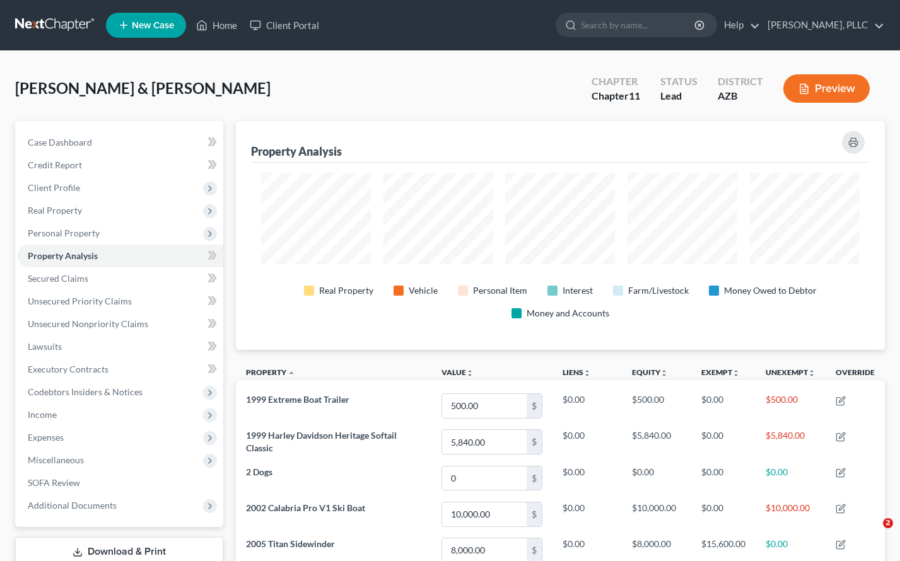 The image size is (900, 561). Describe the element at coordinates (120, 370) in the screenshot. I see `a: Executory Contracts` at that location.